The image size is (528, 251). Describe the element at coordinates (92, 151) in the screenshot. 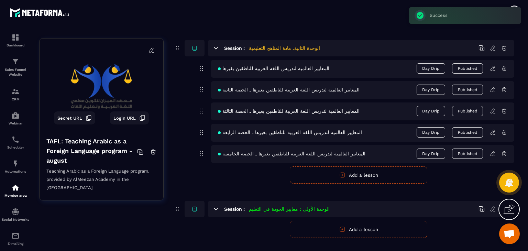

I see `h4: TAFL: Teaching Arabic as a Foreign Language program - august` at that location.